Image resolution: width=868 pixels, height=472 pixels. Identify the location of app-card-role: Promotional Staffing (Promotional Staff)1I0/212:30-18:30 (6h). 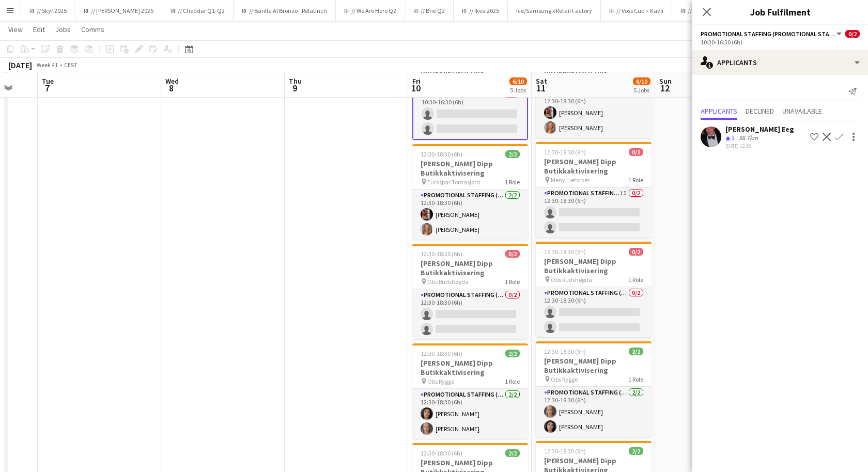
(594, 212).